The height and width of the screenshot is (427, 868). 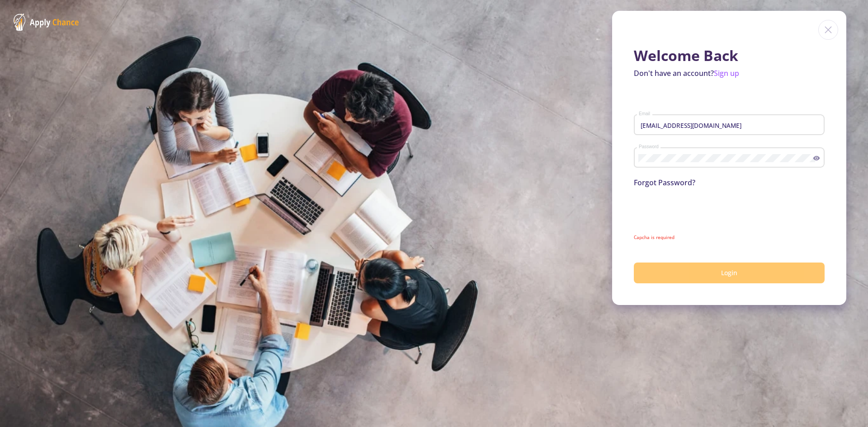 I want to click on span: Login, so click(x=729, y=272).